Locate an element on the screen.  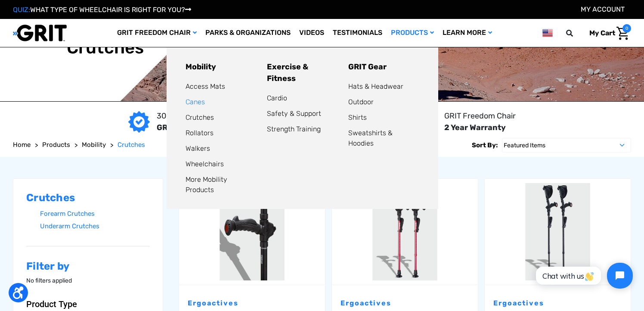
span: Product Type is located at coordinates (52, 304).